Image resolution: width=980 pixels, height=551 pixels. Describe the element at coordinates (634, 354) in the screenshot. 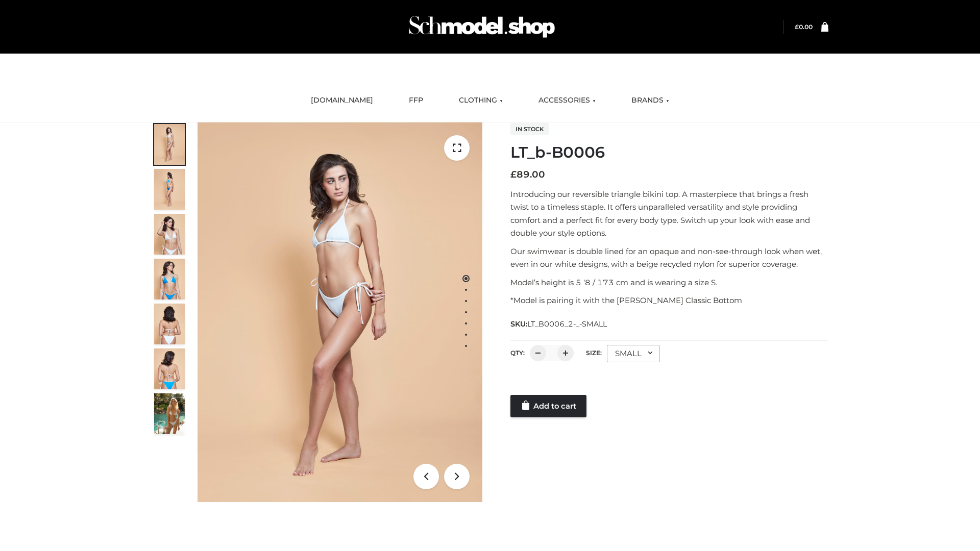

I see `div: SMALL` at that location.